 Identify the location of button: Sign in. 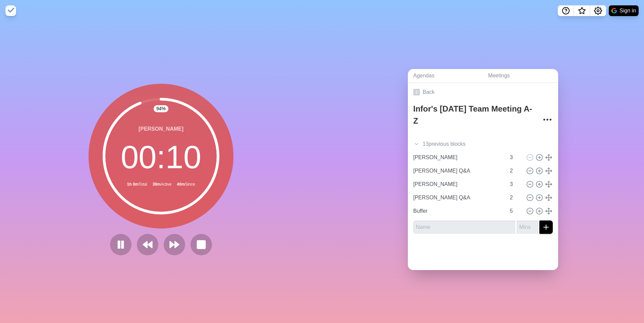
(624, 11).